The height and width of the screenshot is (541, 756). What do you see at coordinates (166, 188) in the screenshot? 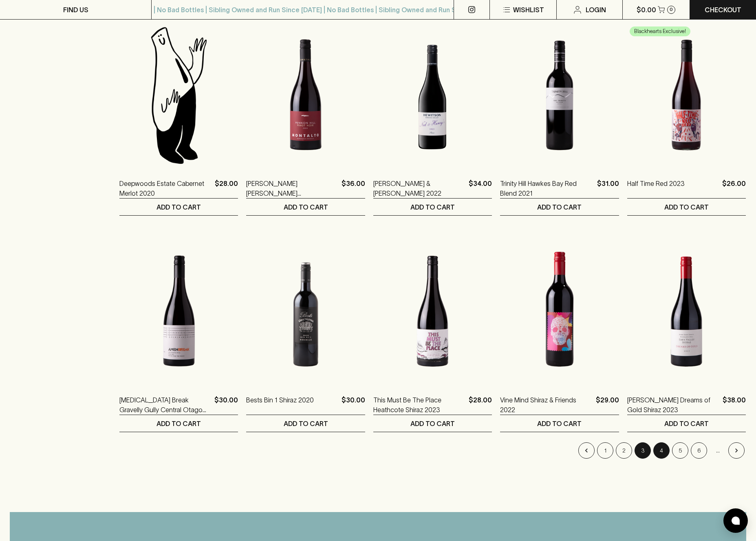
I see `p: Deepwoods Estate Cabernet Merlot 2020` at bounding box center [166, 188].